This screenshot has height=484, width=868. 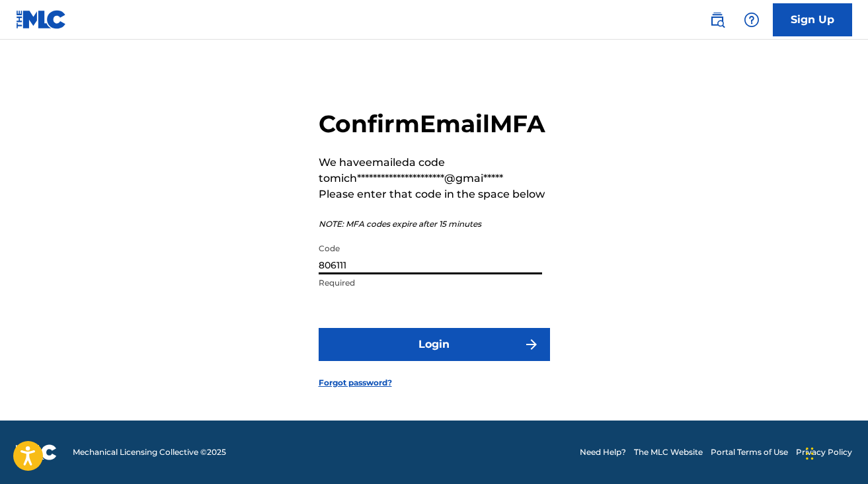 What do you see at coordinates (823, 452) in the screenshot?
I see `a: Privacy Policy` at bounding box center [823, 452].